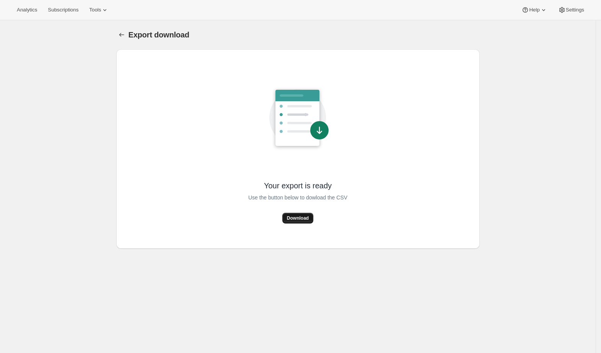 The height and width of the screenshot is (353, 601). I want to click on button: Tools, so click(99, 10).